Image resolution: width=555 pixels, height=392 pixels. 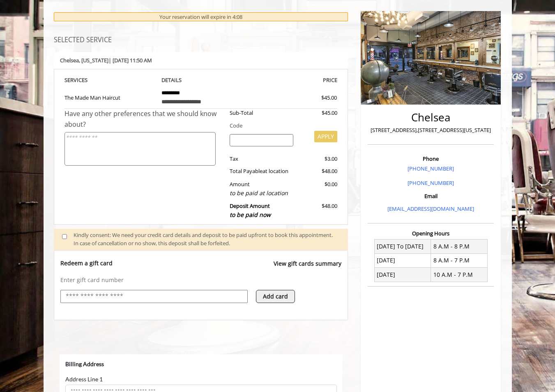 What do you see at coordinates (431, 159) in the screenshot?
I see `h3: Phone` at bounding box center [431, 159].